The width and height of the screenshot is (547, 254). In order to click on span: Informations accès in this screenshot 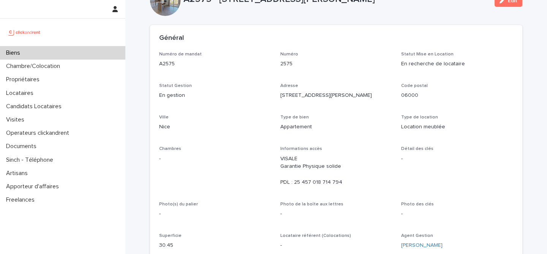, I will do `click(301, 149)`.